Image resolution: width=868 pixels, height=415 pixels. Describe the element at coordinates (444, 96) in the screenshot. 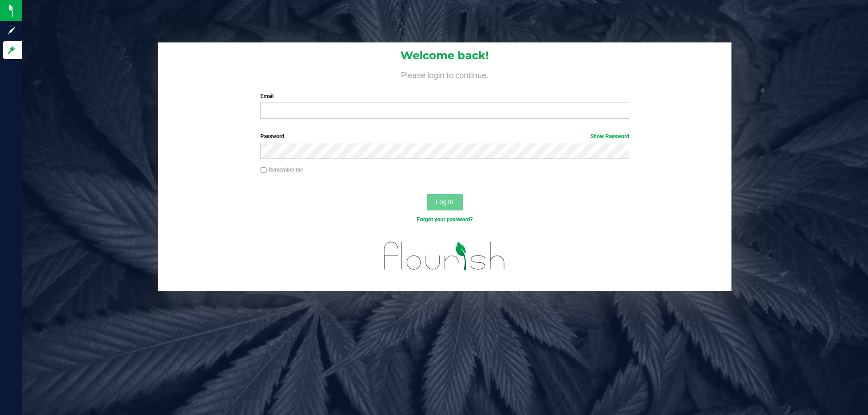

I see `label: Email` at that location.